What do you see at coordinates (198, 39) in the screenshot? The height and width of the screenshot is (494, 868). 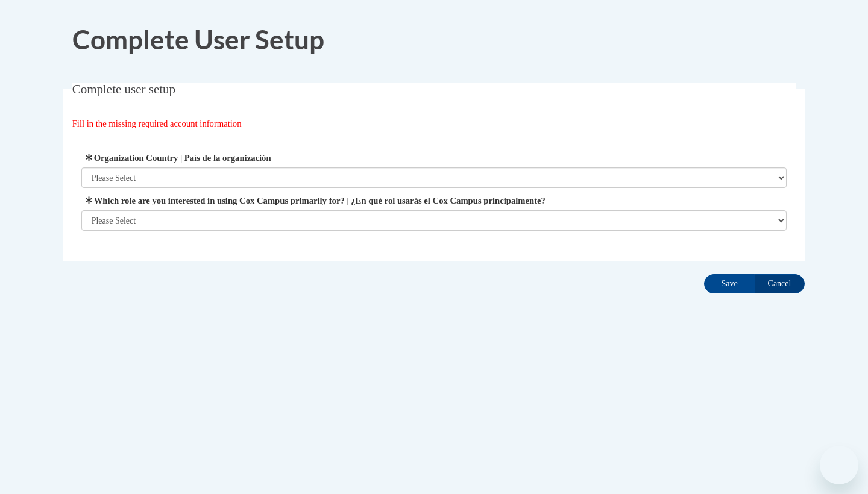 I see `span: Complete User Setup` at bounding box center [198, 39].